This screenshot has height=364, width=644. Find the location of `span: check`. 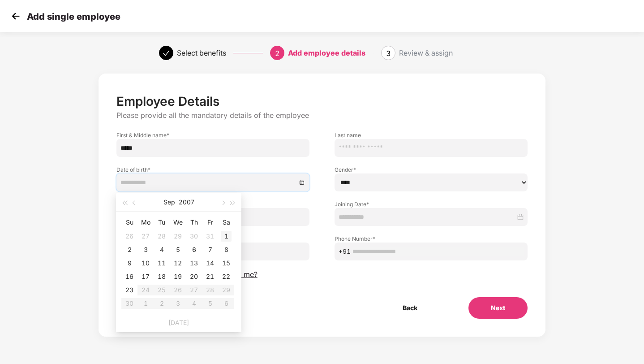

span: check is located at coordinates (166, 53).